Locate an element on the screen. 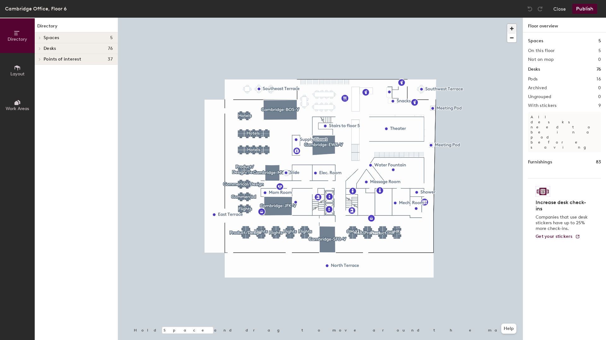  span: Spaces is located at coordinates (51, 38).